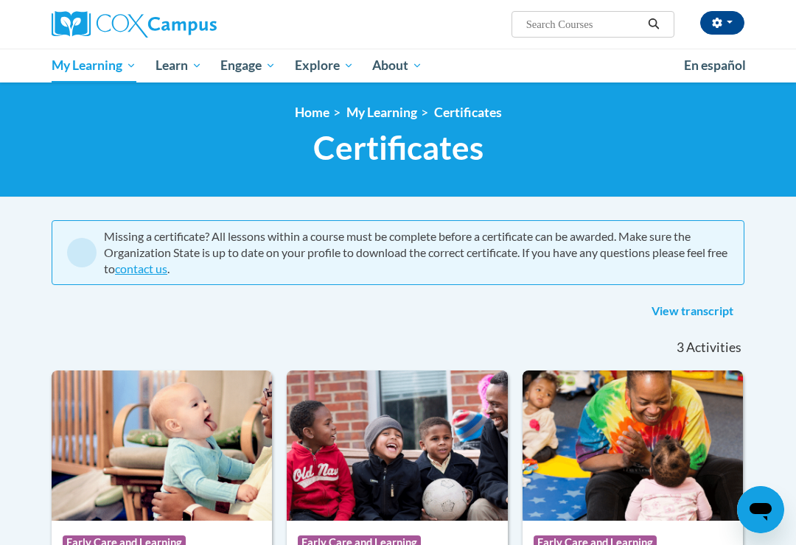 Image resolution: width=796 pixels, height=545 pixels. Describe the element at coordinates (722, 23) in the screenshot. I see `button: Account Settings` at that location.